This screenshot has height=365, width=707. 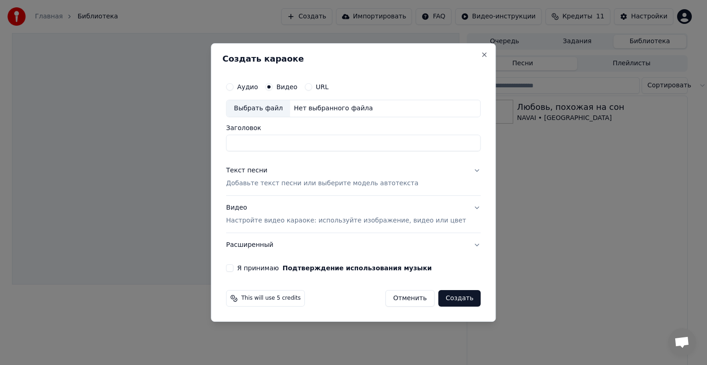 What do you see at coordinates (271, 299) in the screenshot?
I see `span: This will use 5 credits` at bounding box center [271, 299].